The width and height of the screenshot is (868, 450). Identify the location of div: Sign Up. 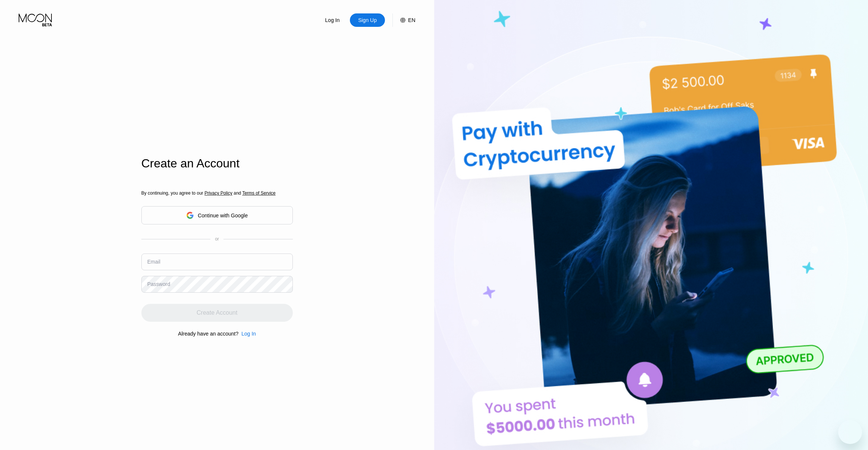
(368, 20).